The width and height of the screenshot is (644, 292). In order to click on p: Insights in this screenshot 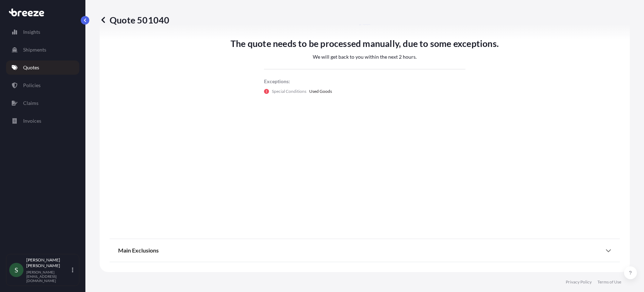, I will do `click(31, 32)`.